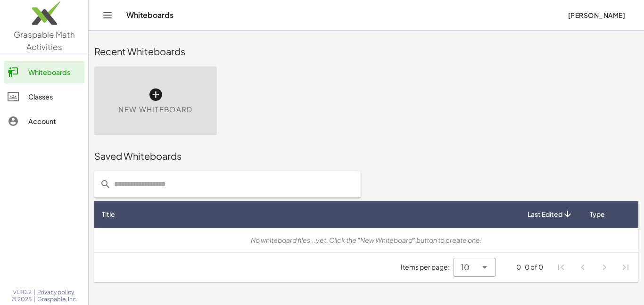  What do you see at coordinates (44, 97) in the screenshot?
I see `a: Classes` at bounding box center [44, 97].